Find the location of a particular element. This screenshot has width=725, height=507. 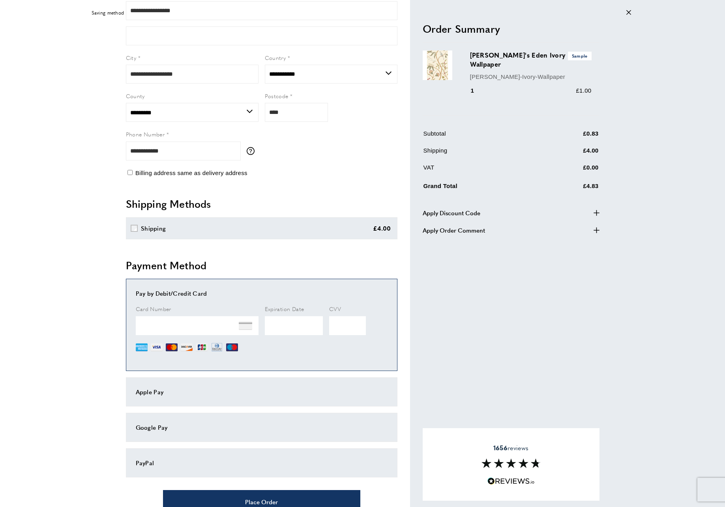

img: AE.png is located at coordinates (142, 348).